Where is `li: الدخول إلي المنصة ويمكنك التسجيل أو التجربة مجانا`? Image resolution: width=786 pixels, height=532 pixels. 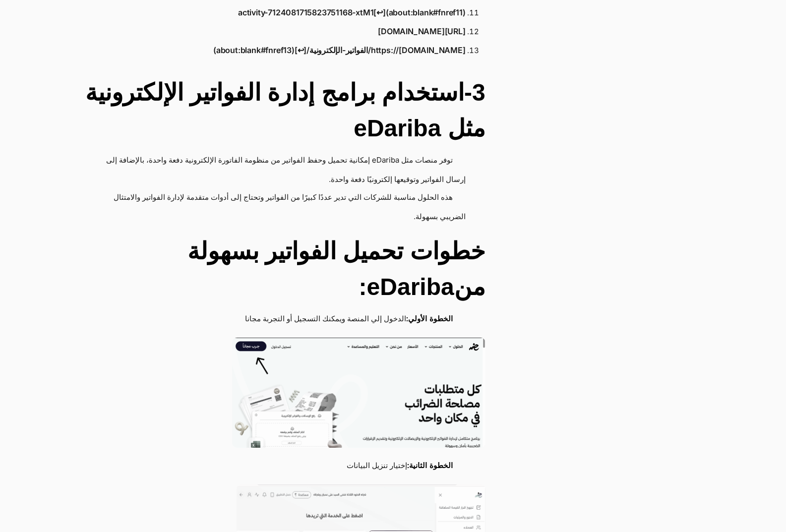 li: الدخول إلي المنصة ويمكنك التسجيل أو التجربة مجانا is located at coordinates (280, 319).